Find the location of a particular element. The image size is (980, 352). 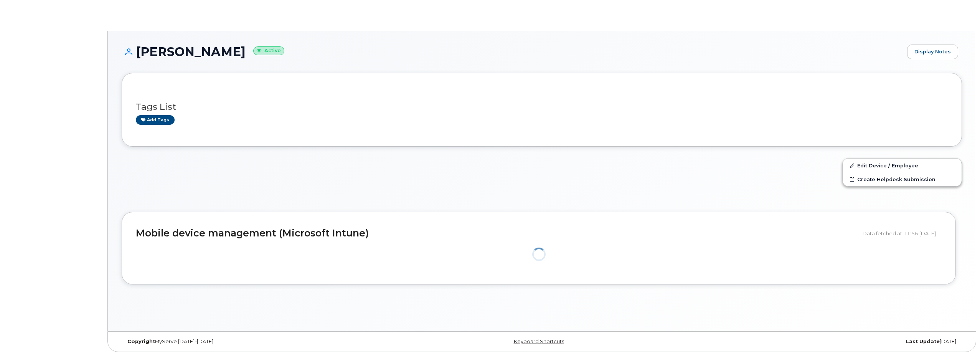

strong: Last Update is located at coordinates (923, 341).